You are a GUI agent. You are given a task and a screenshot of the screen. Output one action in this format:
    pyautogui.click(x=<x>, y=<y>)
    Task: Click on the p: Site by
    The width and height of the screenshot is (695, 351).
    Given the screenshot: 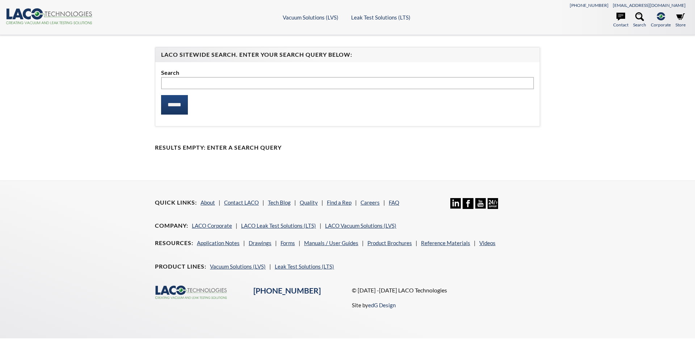 What is the action you would take?
    pyautogui.click(x=373, y=305)
    